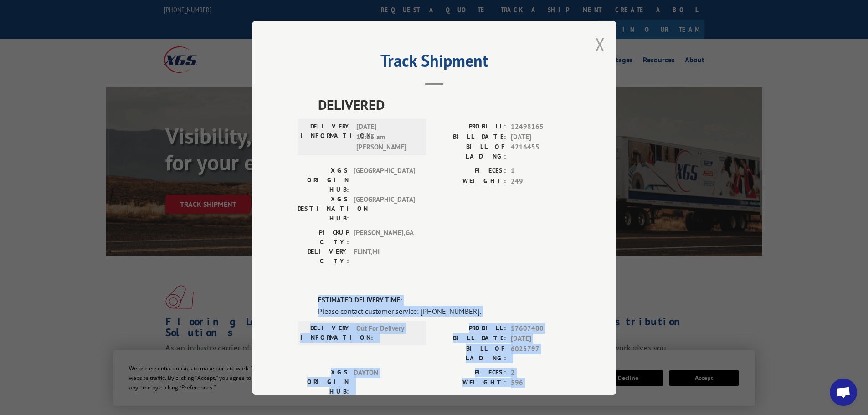  What do you see at coordinates (541, 328) in the screenshot?
I see `span: 17607400` at bounding box center [541, 328].